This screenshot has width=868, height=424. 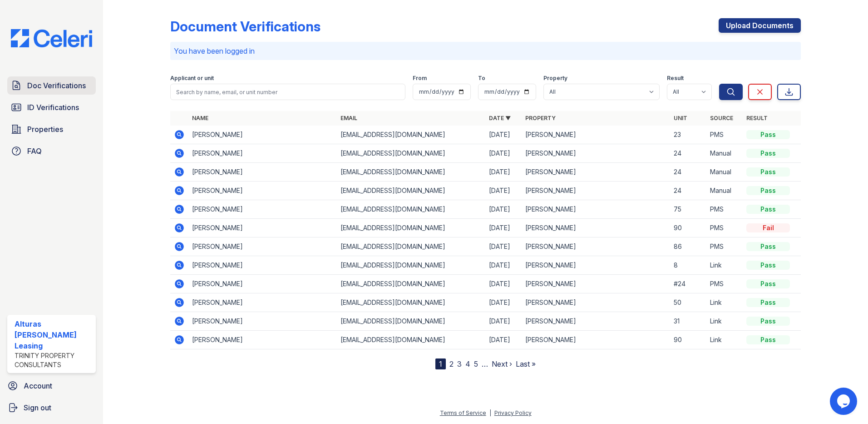 I want to click on td: 75, so click(x=688, y=209).